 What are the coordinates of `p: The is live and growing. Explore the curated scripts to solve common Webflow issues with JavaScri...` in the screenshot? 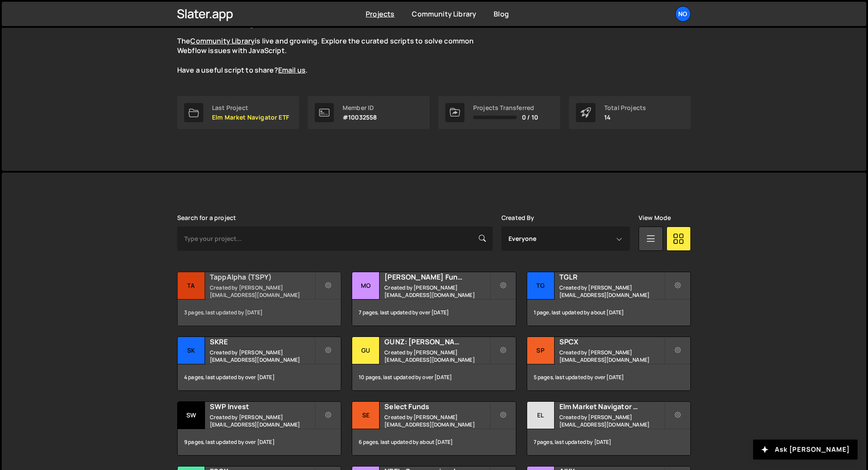 It's located at (334, 56).